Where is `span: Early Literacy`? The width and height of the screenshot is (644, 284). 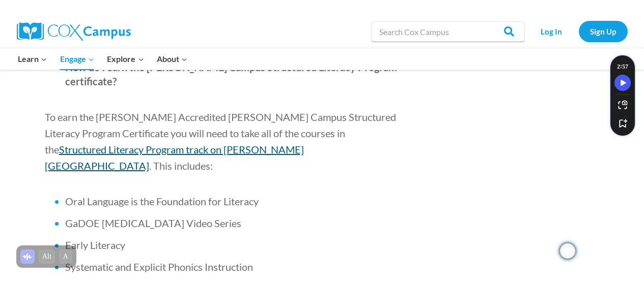 span: Early Literacy is located at coordinates (95, 245).